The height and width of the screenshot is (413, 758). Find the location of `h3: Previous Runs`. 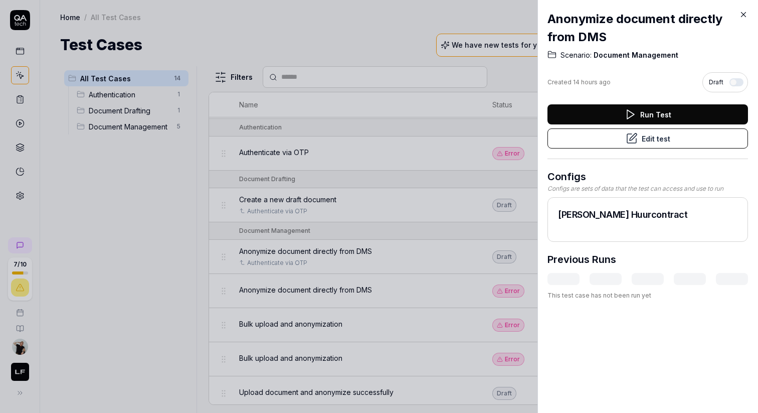

h3: Previous Runs is located at coordinates (581, 259).